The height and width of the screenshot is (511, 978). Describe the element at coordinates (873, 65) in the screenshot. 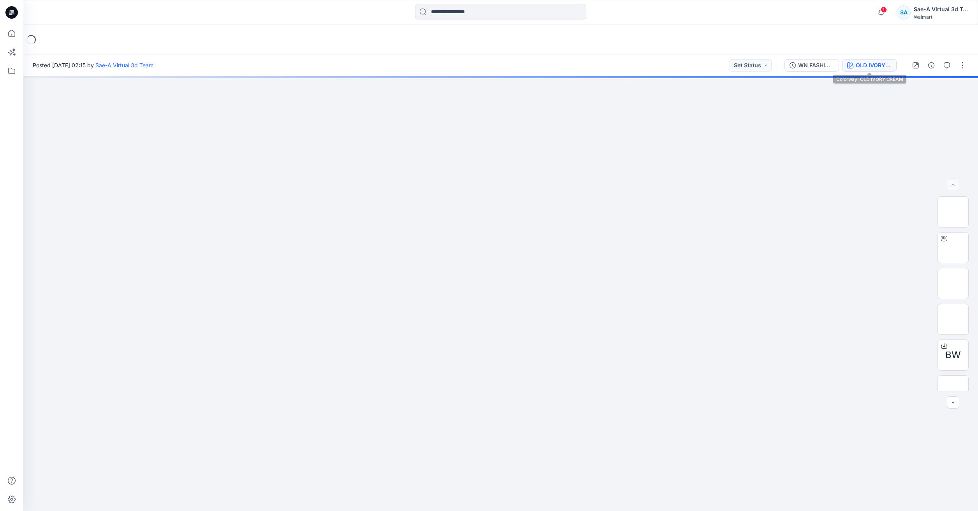

I see `div: OLD IVORY CREAM` at that location.